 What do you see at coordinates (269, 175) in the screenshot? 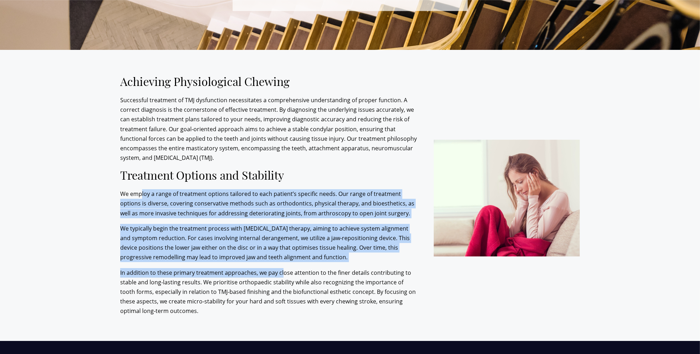
I see `h2: Treatment Options and Stability` at bounding box center [269, 175].